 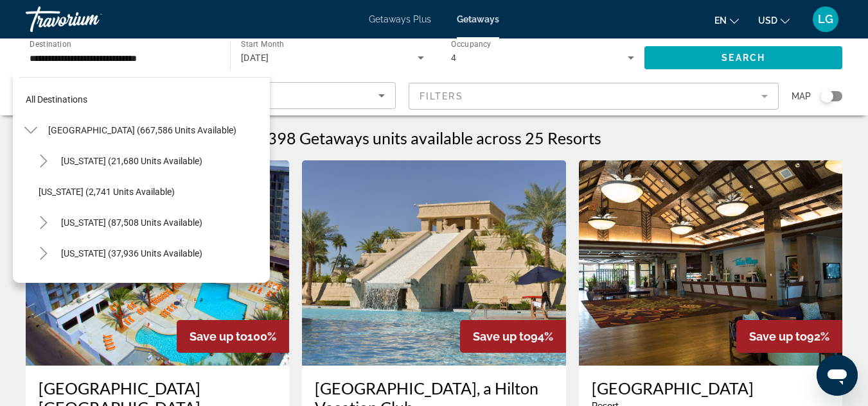 What do you see at coordinates (478, 19) in the screenshot?
I see `a: Getaways` at bounding box center [478, 19].